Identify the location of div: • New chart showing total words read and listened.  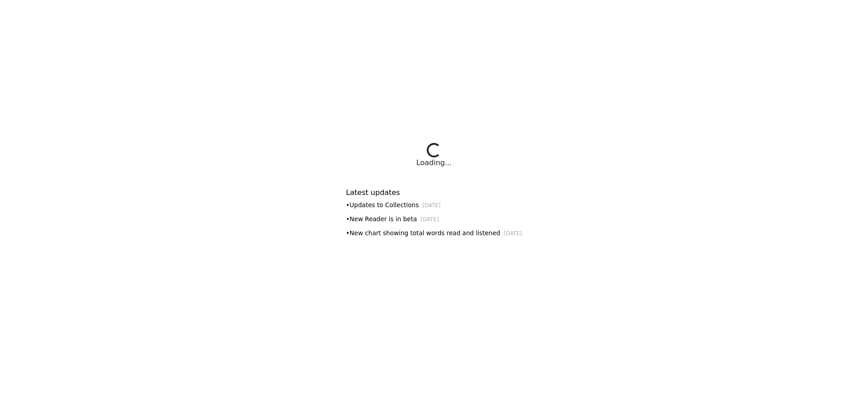
(434, 233).